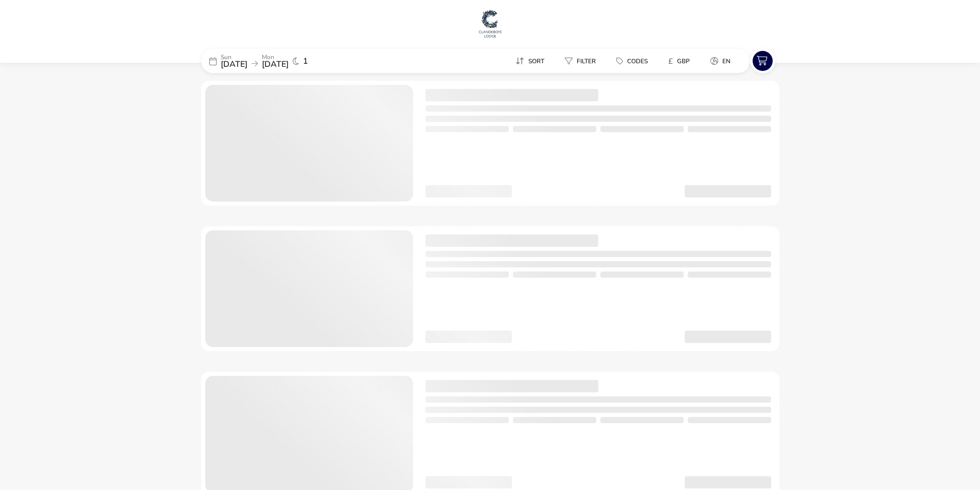 Image resolution: width=980 pixels, height=490 pixels. Describe the element at coordinates (723, 61) in the screenshot. I see `naf-pibe-menu-bar-item: en` at that location.